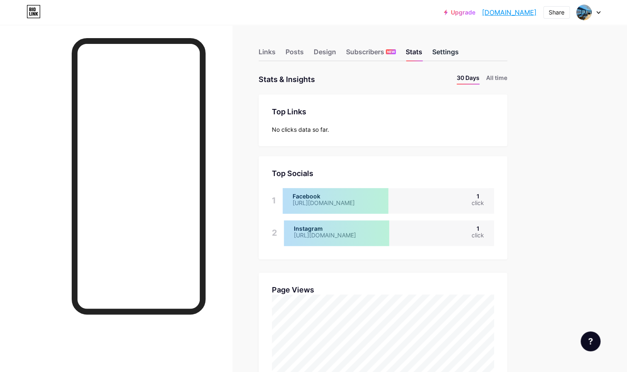 This screenshot has width=627, height=372. I want to click on li: All time, so click(496, 80).